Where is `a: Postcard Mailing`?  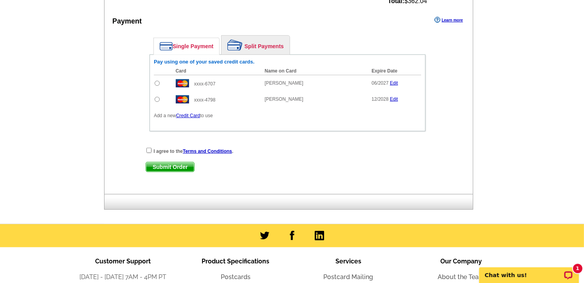
a: Postcard Mailing is located at coordinates (349, 277).